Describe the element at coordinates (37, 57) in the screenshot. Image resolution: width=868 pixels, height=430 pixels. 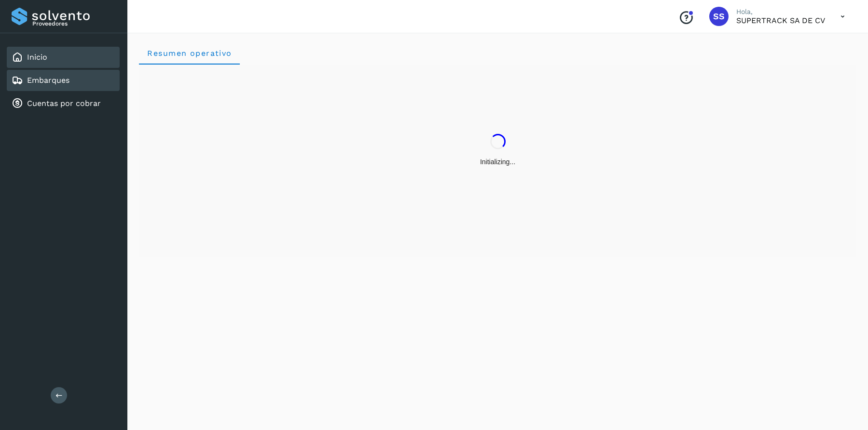
I see `a: Inicio` at that location.